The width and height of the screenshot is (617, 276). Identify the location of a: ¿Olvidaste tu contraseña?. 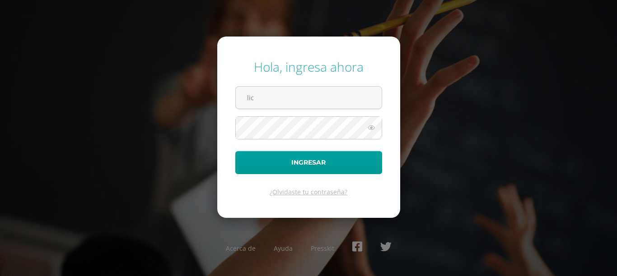
(308, 192).